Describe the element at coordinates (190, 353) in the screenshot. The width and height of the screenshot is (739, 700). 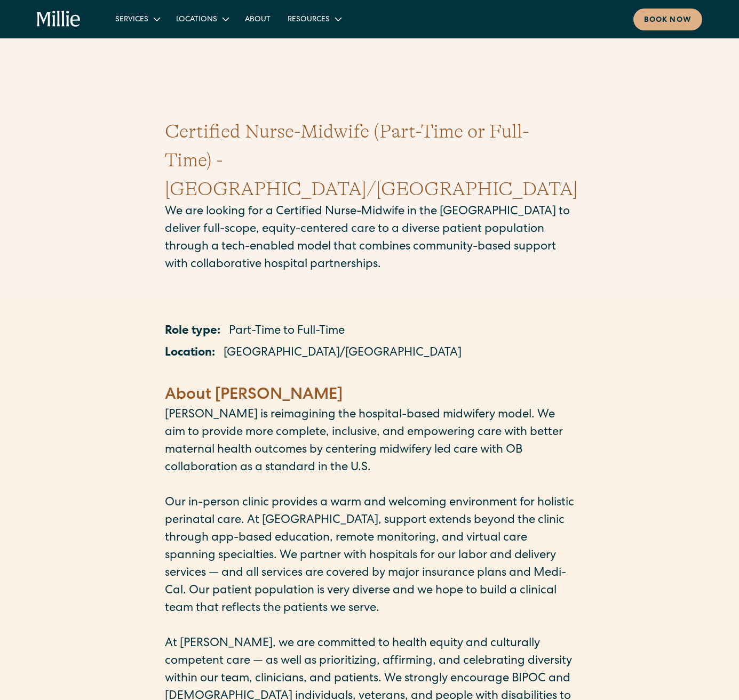
I see `p: Location:` at that location.